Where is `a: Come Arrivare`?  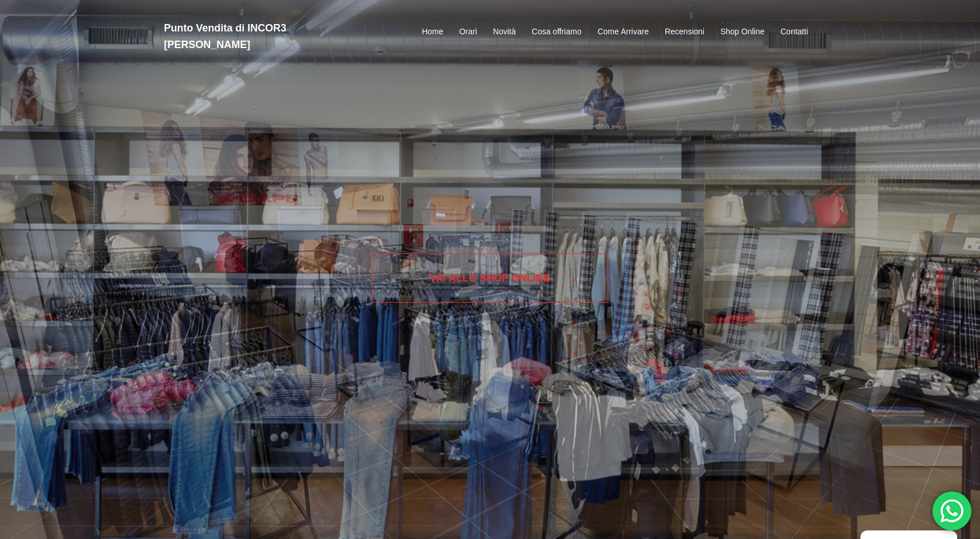 a: Come Arrivare is located at coordinates (622, 32).